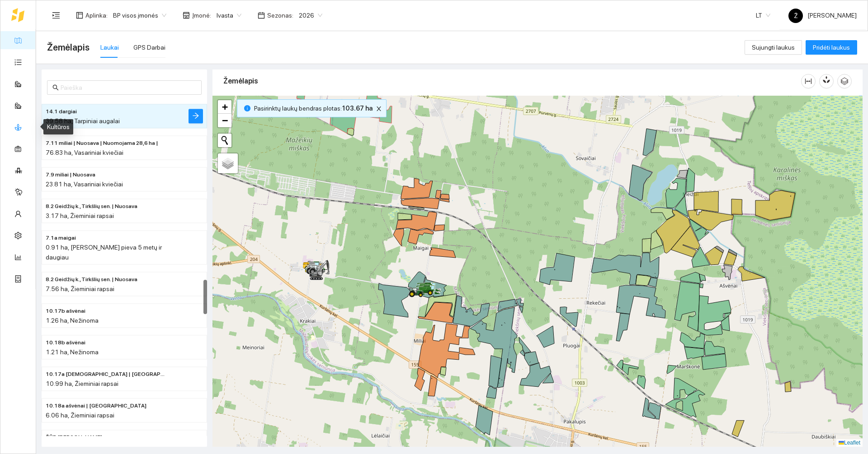  I want to click on span: BP visos įmonės, so click(139, 16).